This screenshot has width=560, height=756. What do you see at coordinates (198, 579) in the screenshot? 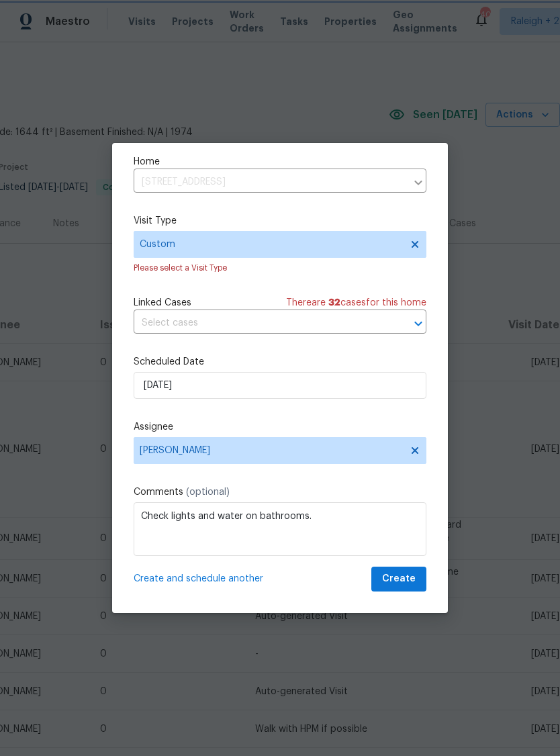
I see `span: Create and schedule another` at bounding box center [198, 579].